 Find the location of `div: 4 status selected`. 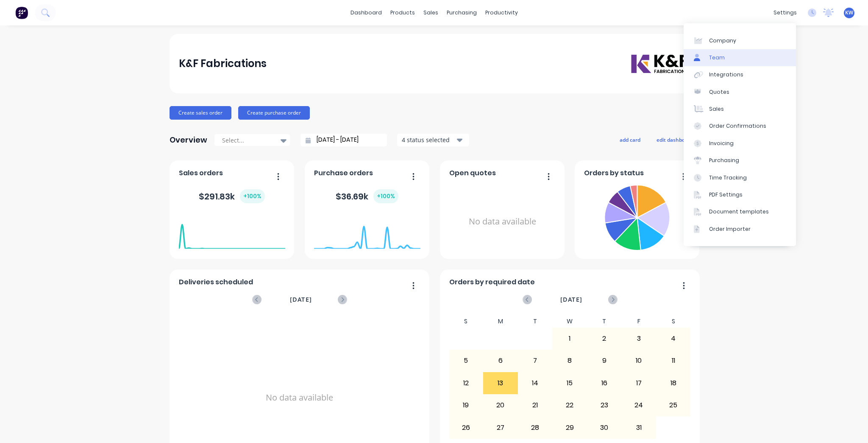

div: 4 status selected is located at coordinates (428, 139).